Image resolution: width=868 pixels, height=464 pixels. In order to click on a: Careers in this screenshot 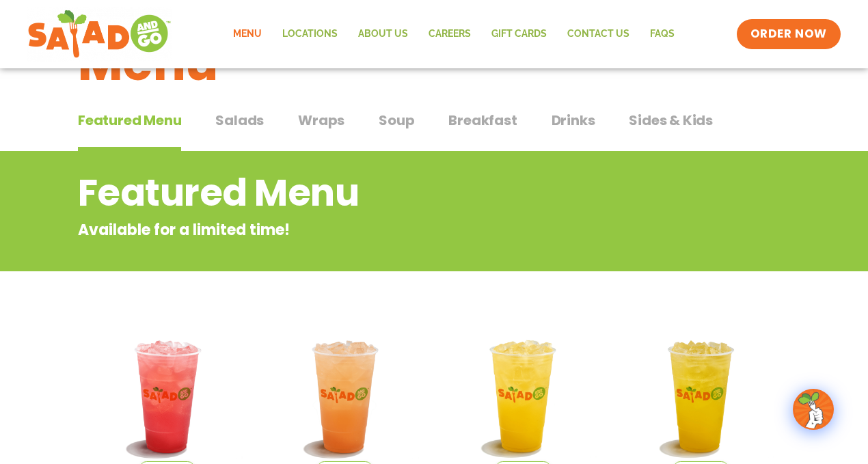, I will do `click(450, 34)`.